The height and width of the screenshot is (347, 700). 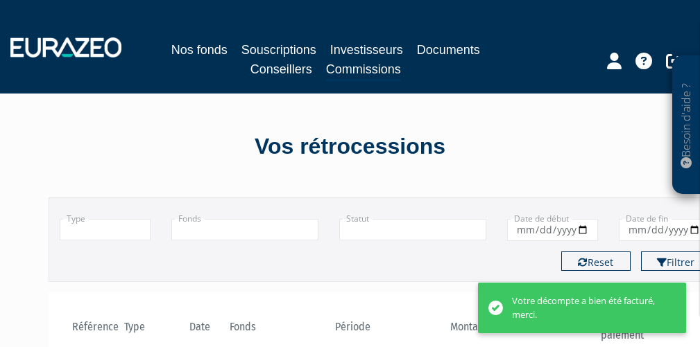 What do you see at coordinates (279, 50) in the screenshot?
I see `a: Souscriptions` at bounding box center [279, 50].